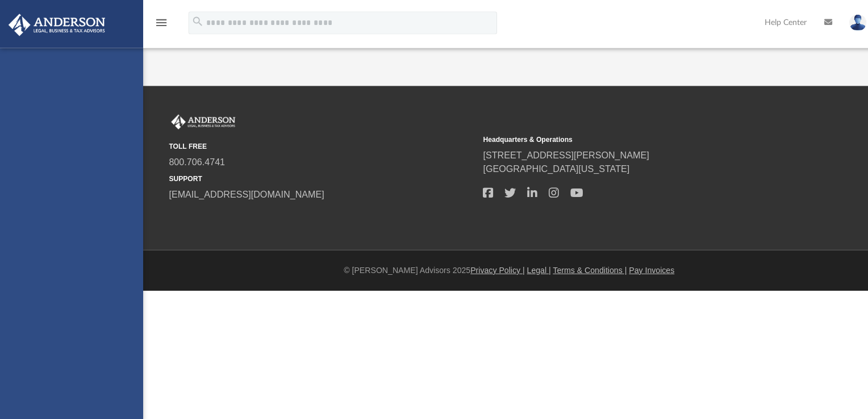  Describe the element at coordinates (851, 22) in the screenshot. I see `img: User Pic` at that location.